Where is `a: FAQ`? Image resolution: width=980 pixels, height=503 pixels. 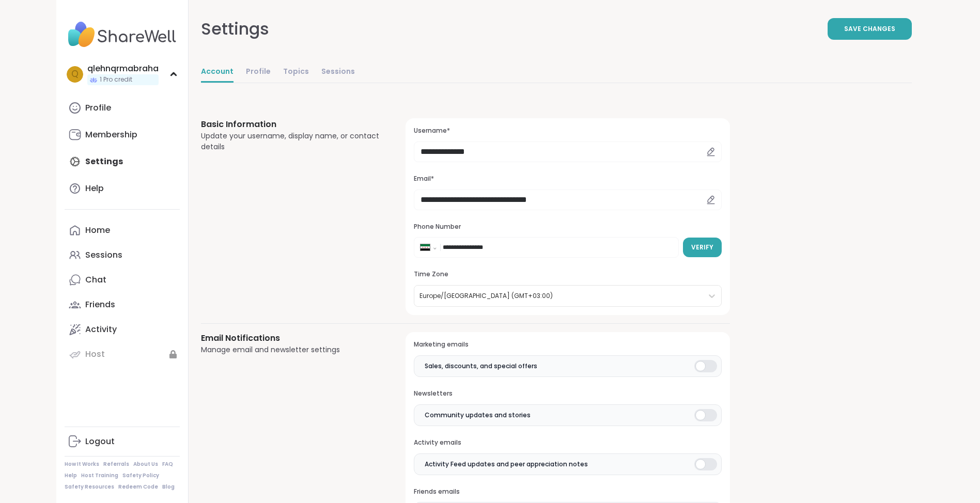
a: FAQ is located at coordinates (168, 464).